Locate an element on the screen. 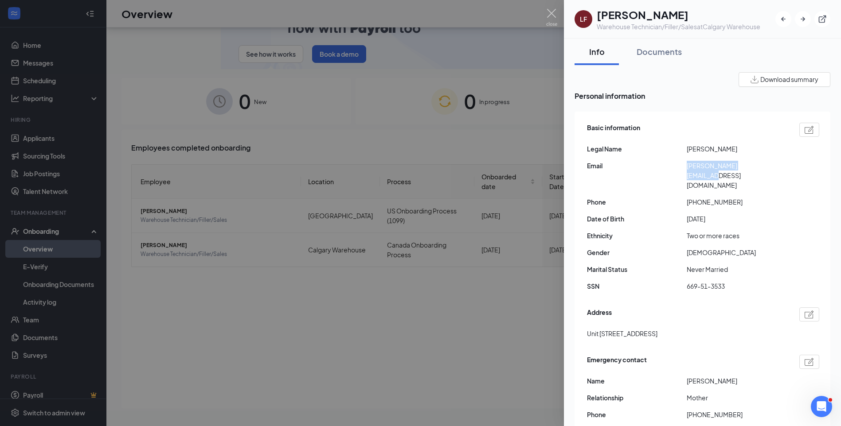 This screenshot has height=426, width=841. span: Email is located at coordinates (636, 166).